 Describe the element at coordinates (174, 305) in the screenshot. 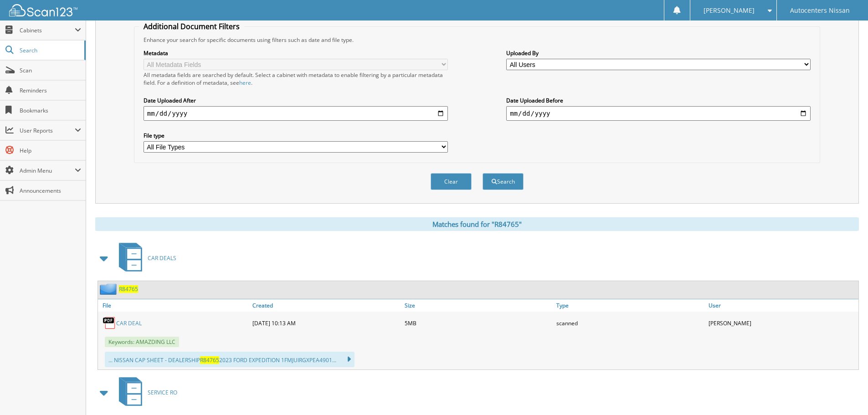

I see `a: File` at that location.